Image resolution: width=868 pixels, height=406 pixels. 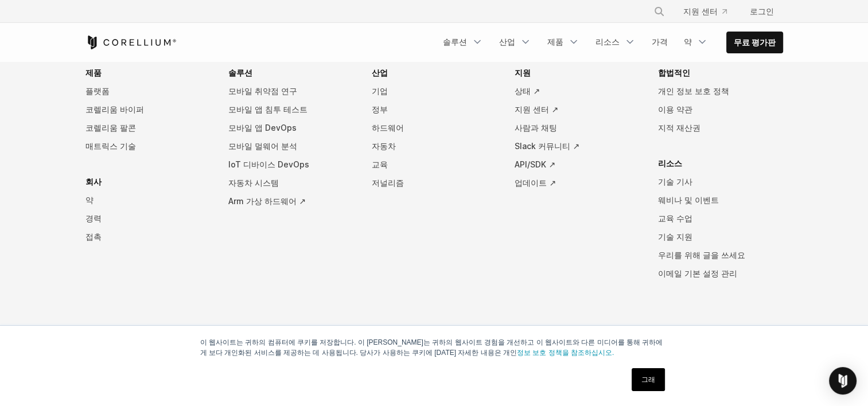 What do you see at coordinates (148, 91) in the screenshot?
I see `a: 플랫폼` at bounding box center [148, 91].